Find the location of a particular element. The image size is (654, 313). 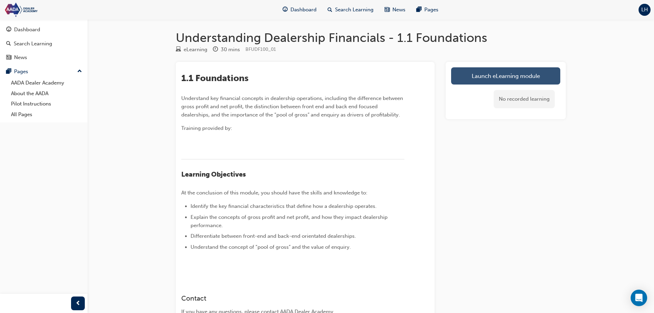

span: Understand key financial concepts in dealership operations, including the difference between gros... is located at coordinates (293, 106).